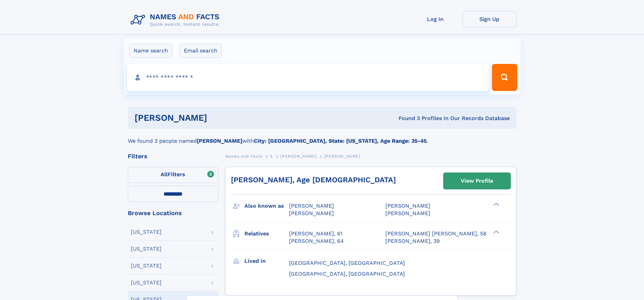 This screenshot has height=300, width=644. Describe the element at coordinates (504, 78) in the screenshot. I see `button: Search Button` at that location.